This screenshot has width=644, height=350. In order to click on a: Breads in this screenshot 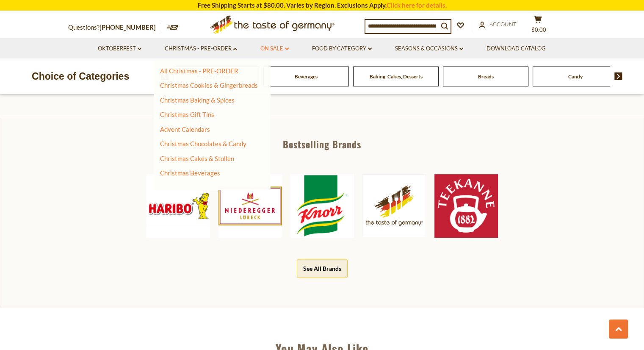, I will do `click(486, 76)`.